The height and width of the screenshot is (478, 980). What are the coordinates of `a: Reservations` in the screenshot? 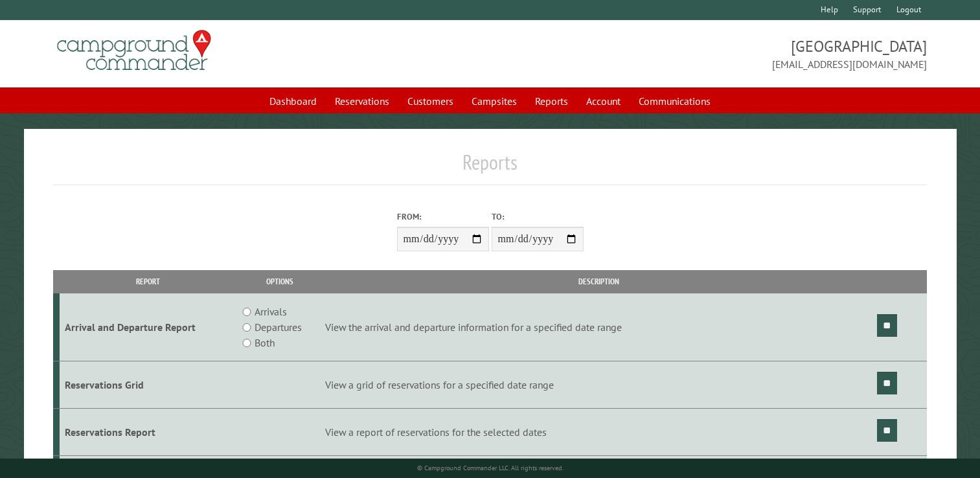 It's located at (362, 101).